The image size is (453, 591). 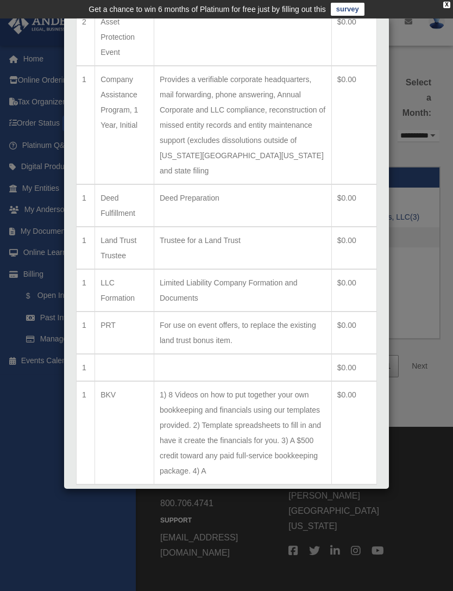 What do you see at coordinates (242, 205) in the screenshot?
I see `td: Deed Preparation` at bounding box center [242, 205].